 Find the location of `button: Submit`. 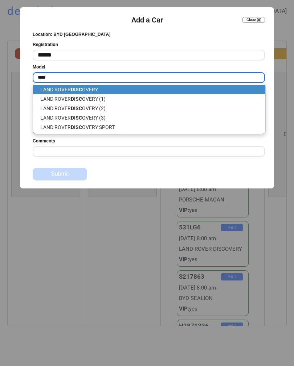

button: Submit is located at coordinates (60, 174).